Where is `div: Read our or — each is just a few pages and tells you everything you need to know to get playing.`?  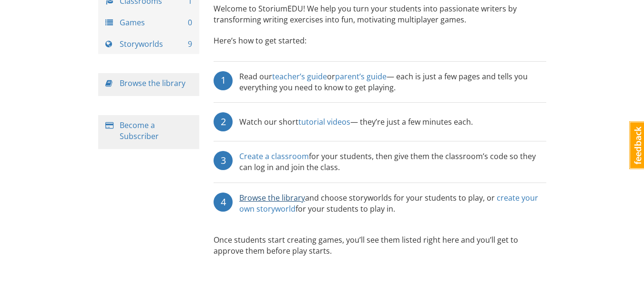 div: Read our or — each is just a few pages and tells you everything you need to know to get playing. is located at coordinates (393, 82).